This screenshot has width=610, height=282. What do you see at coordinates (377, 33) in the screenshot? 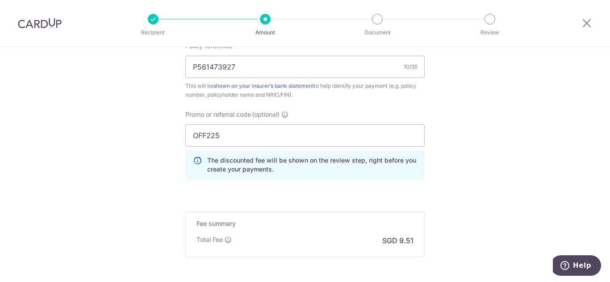
I see `p: Document` at bounding box center [377, 33].